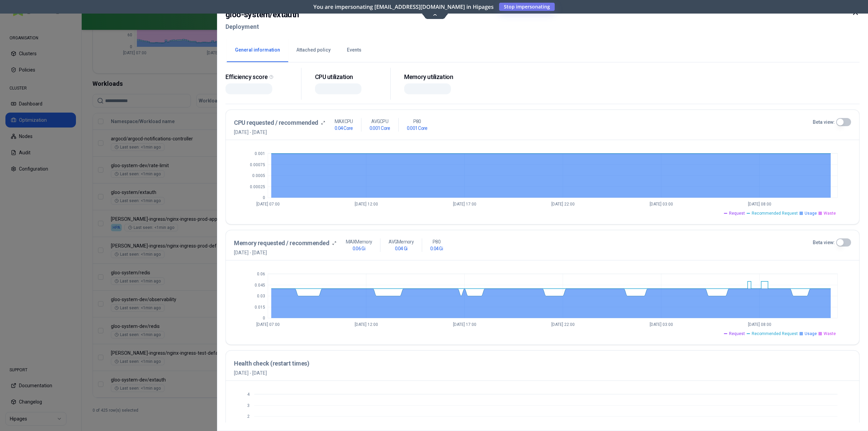 Image resolution: width=868 pixels, height=431 pixels. I want to click on tspan: 4, so click(249, 394).